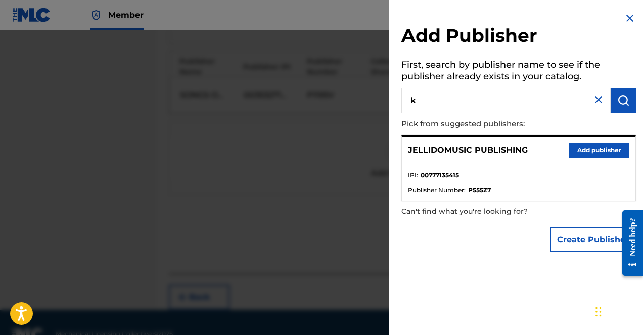  I want to click on img: Search Works, so click(623, 101).